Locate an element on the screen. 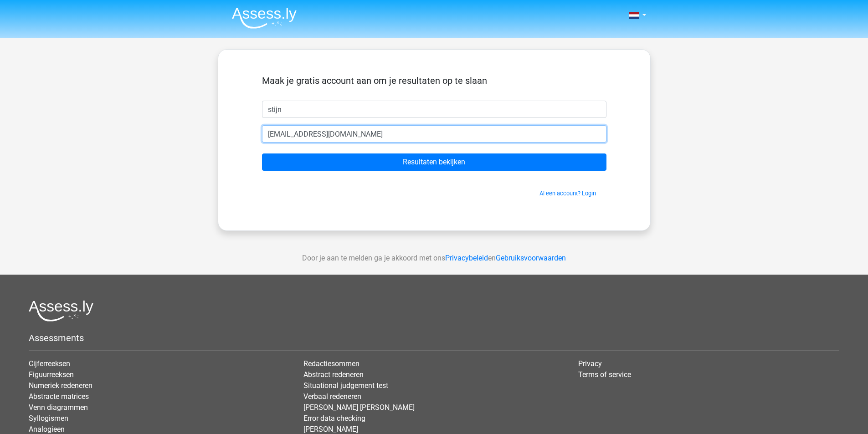  img: Assessly logo is located at coordinates (61, 311).